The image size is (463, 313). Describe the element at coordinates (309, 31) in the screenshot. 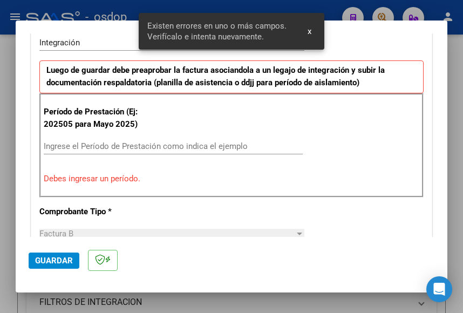

I see `span: x` at that location.